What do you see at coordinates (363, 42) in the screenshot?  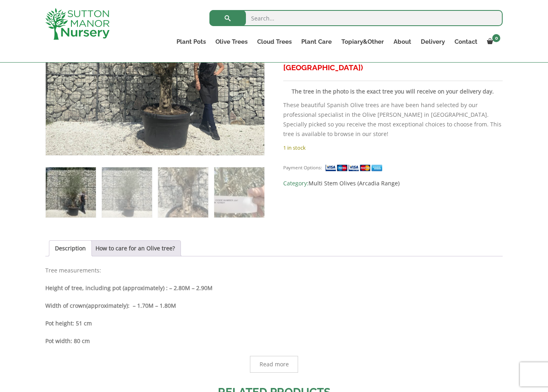 I see `a: Topiary&Other` at bounding box center [363, 42].